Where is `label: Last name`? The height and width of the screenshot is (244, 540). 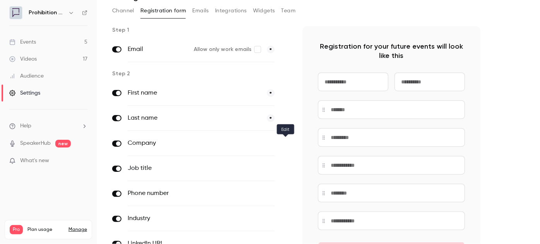 label: Last name is located at coordinates (194, 118).